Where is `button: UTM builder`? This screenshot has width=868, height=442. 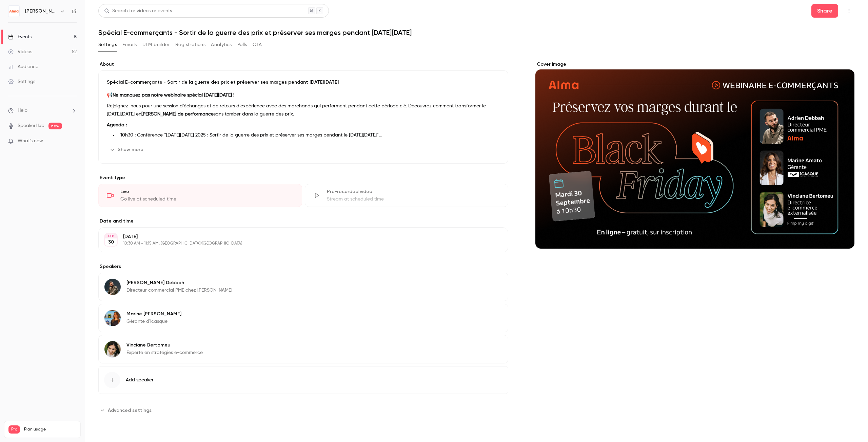
button: UTM builder is located at coordinates (156, 45).